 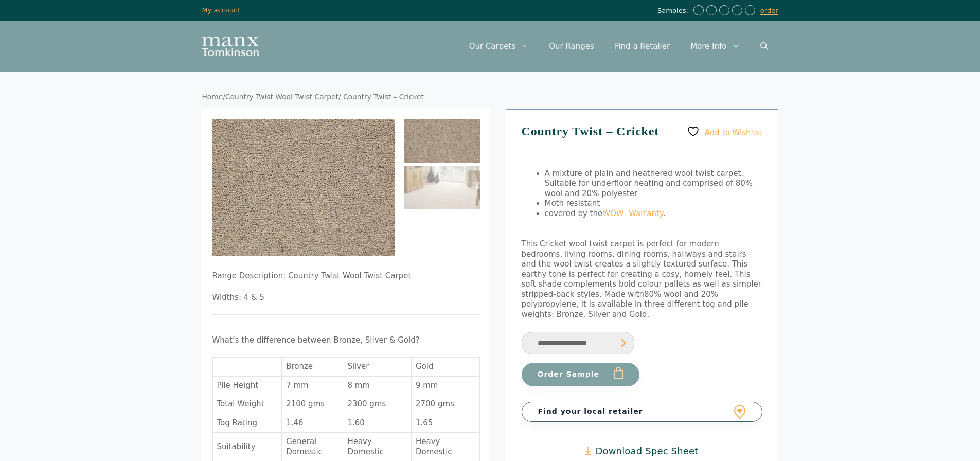 What do you see at coordinates (499, 46) in the screenshot?
I see `a: Our Carpets` at bounding box center [499, 46].